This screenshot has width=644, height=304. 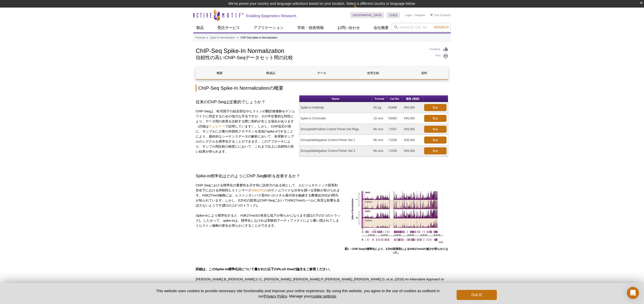 I want to click on a: 構成品, so click(x=271, y=73).